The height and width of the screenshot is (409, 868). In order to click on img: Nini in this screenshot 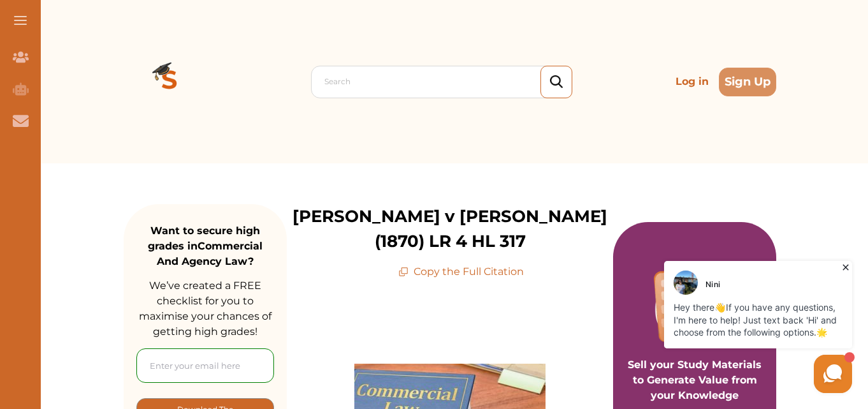, I will do `click(124, 25)`.